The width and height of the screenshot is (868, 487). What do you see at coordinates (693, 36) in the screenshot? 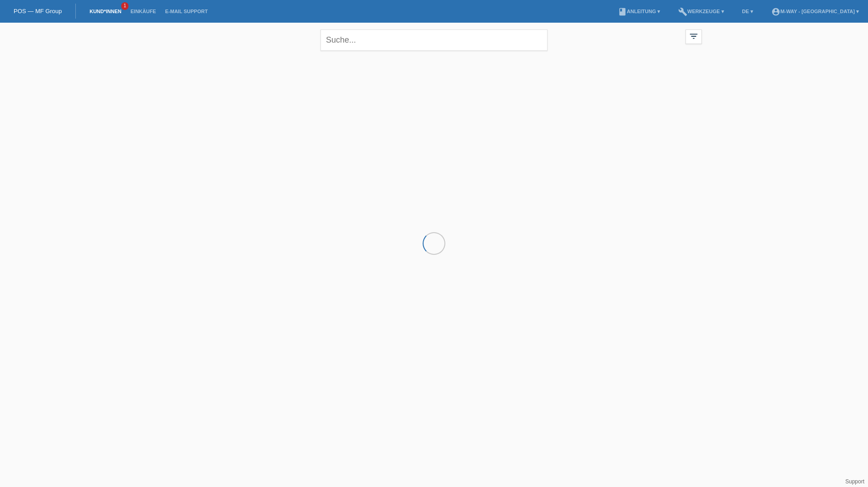
I see `i: filter_list` at bounding box center [693, 36].